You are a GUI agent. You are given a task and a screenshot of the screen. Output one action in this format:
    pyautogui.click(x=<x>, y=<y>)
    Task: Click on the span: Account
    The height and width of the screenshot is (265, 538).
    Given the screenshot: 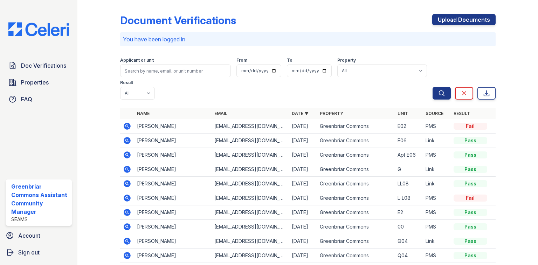 What is the action you would take?
    pyautogui.click(x=29, y=235)
    